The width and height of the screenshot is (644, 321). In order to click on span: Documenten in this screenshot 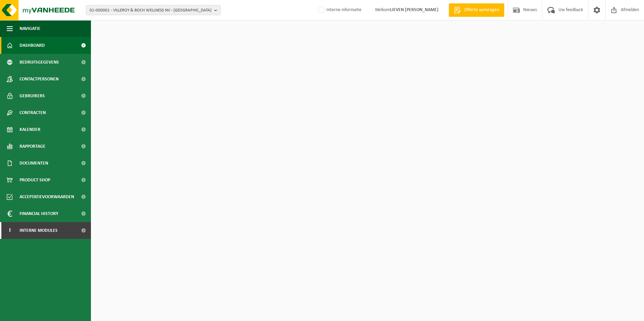, I will do `click(33, 164)`.